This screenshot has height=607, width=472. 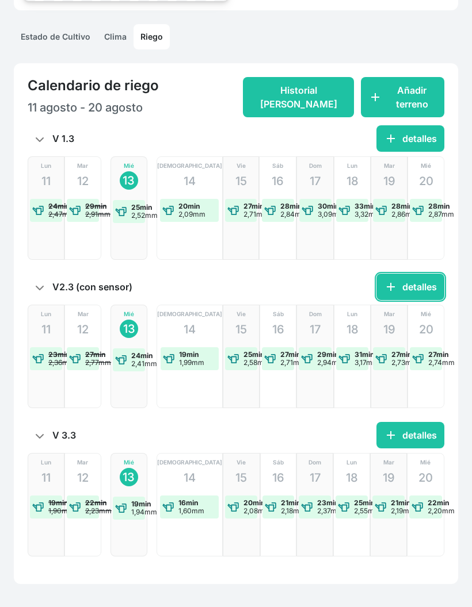 What do you see at coordinates (277, 166) in the screenshot?
I see `p: Sáb` at bounding box center [277, 166].